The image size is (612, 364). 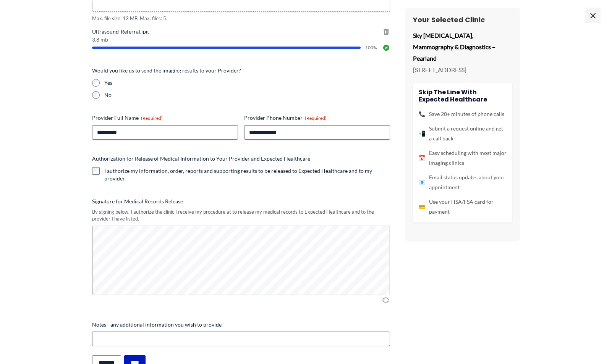 What do you see at coordinates (241, 215) in the screenshot?
I see `div: By signing below, I authorize the clinic I receive my procedure at to release my medical records ...` at bounding box center [241, 215].